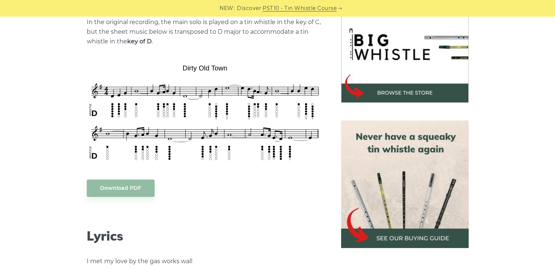  Describe the element at coordinates (227, 8) in the screenshot. I see `span: NEW:` at that location.